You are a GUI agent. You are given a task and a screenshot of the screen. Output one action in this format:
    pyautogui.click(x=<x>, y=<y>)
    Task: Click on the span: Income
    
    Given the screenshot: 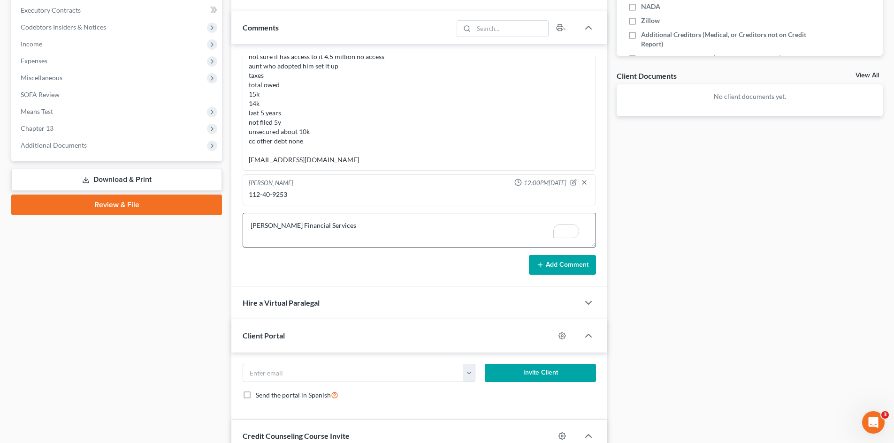 What is the action you would take?
    pyautogui.click(x=31, y=44)
    